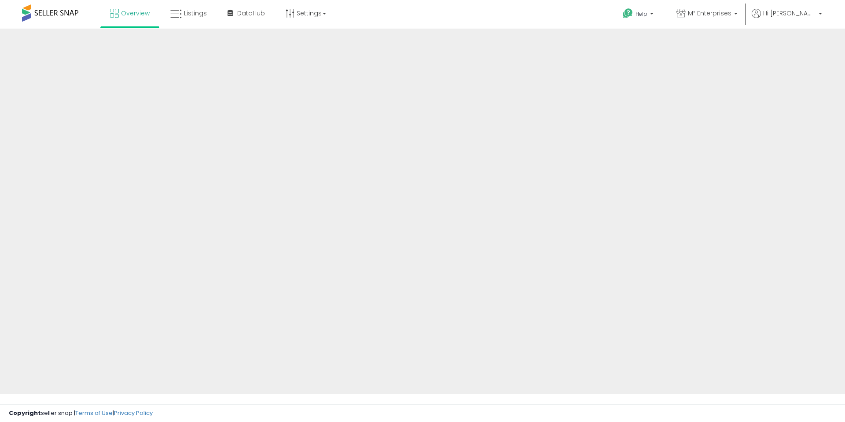  Describe the element at coordinates (641, 14) in the screenshot. I see `span: Help` at that location.